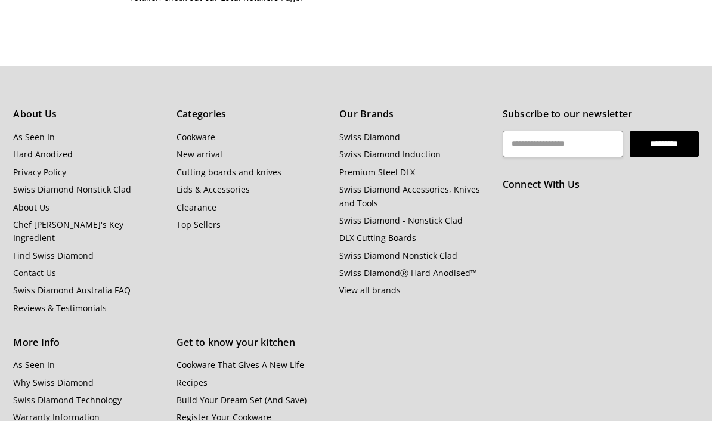 The image size is (712, 421). Describe the element at coordinates (251, 114) in the screenshot. I see `h5: Categories` at that location.